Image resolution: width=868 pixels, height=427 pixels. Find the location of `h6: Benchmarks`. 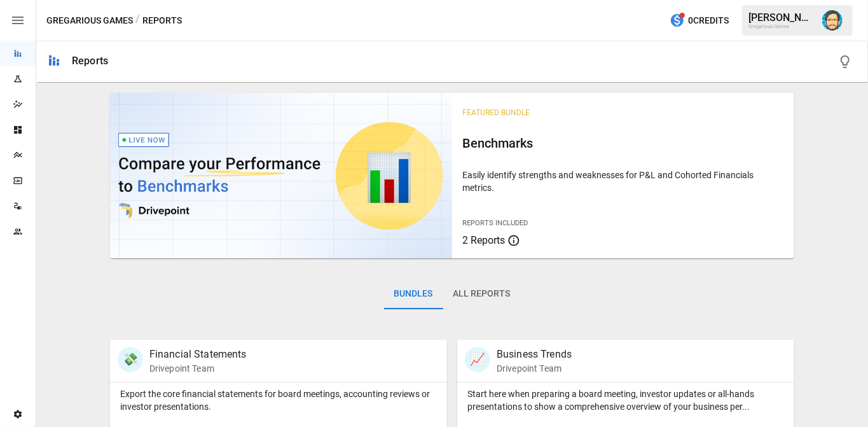

h6: Benchmarks is located at coordinates (623, 143).